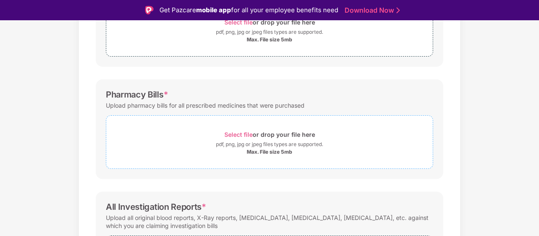 This screenshot has width=539, height=236. I want to click on div: Get Pazcare for all your employee benefits need, so click(249, 10).